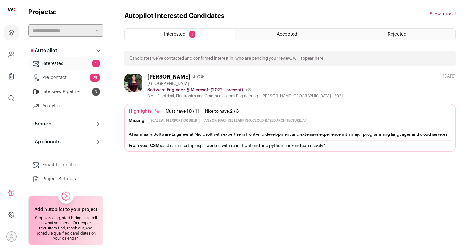 The width and height of the screenshot is (471, 250). I want to click on h2: Add Autopilot to your project, so click(66, 209).